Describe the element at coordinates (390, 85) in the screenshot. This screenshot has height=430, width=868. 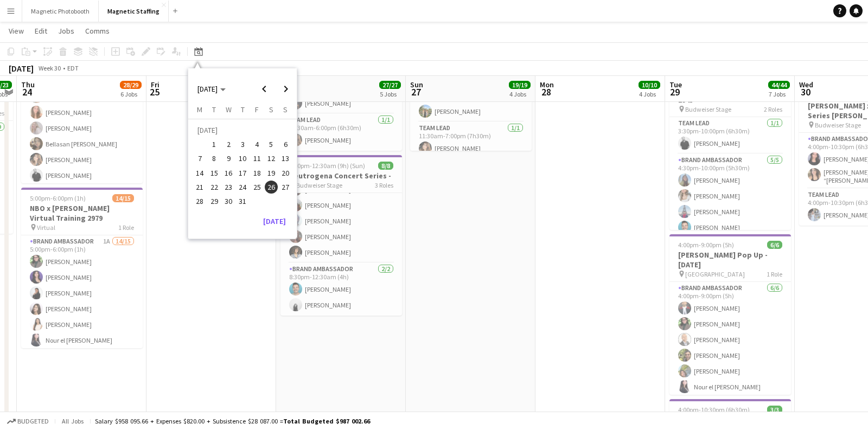
I see `span: 27/27` at that location.